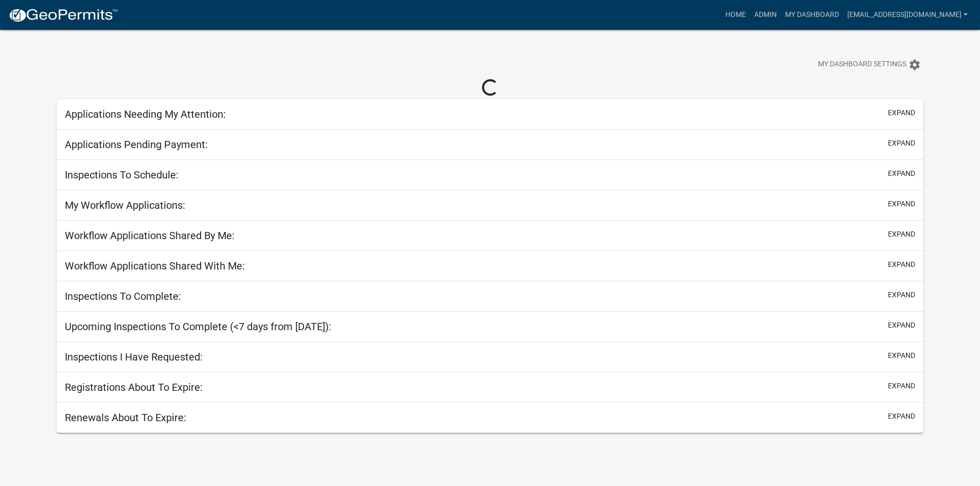  What do you see at coordinates (869, 64) in the screenshot?
I see `button: My Dashboard Settingssettings` at bounding box center [869, 64].